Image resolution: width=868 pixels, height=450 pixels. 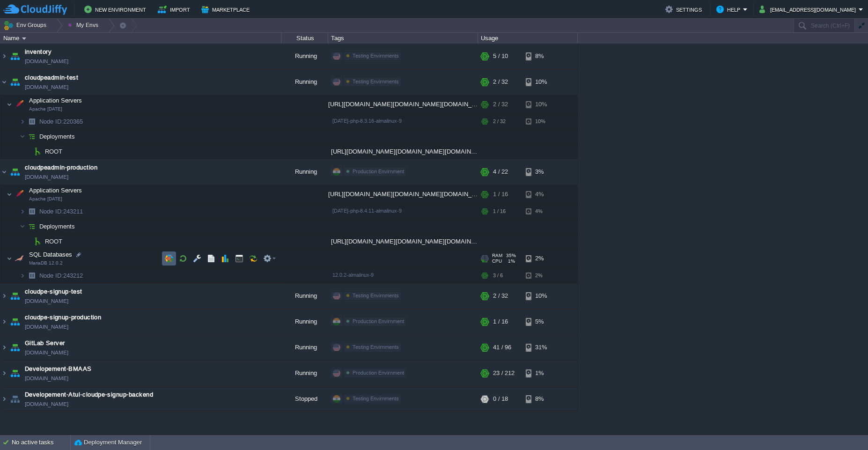 I want to click on span: 243211, so click(x=61, y=211).